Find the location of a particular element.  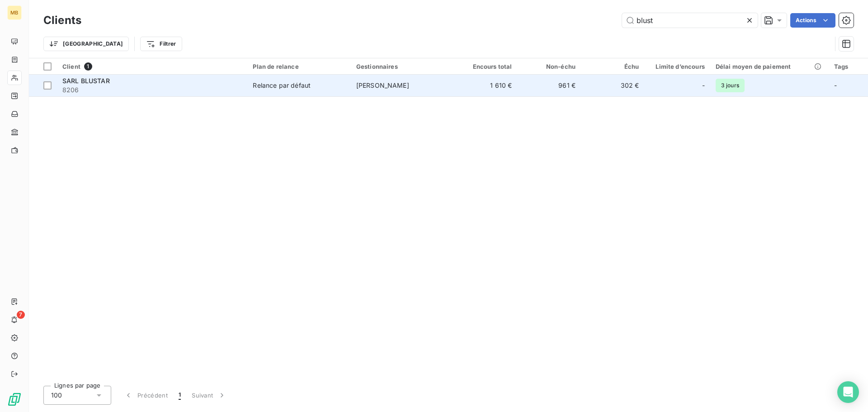

div: Tags is located at coordinates (848, 67).